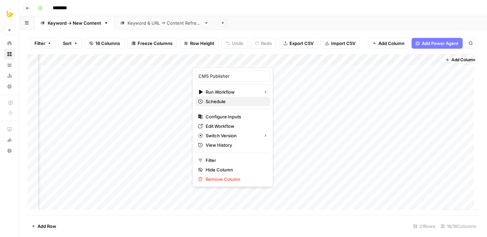 The height and width of the screenshot is (237, 487). I want to click on button: Sort, so click(70, 43).